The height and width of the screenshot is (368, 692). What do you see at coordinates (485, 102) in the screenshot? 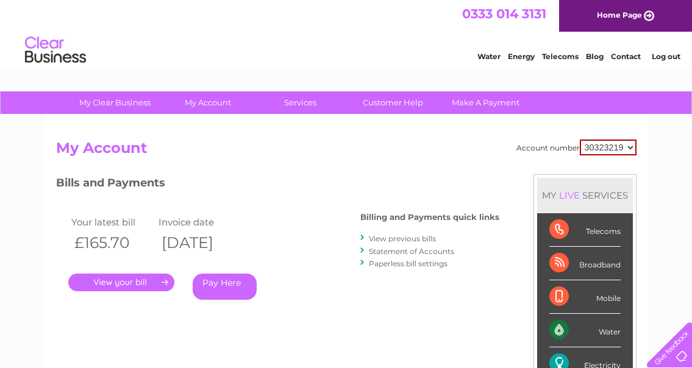
I see `a: Make A Payment` at bounding box center [485, 102].